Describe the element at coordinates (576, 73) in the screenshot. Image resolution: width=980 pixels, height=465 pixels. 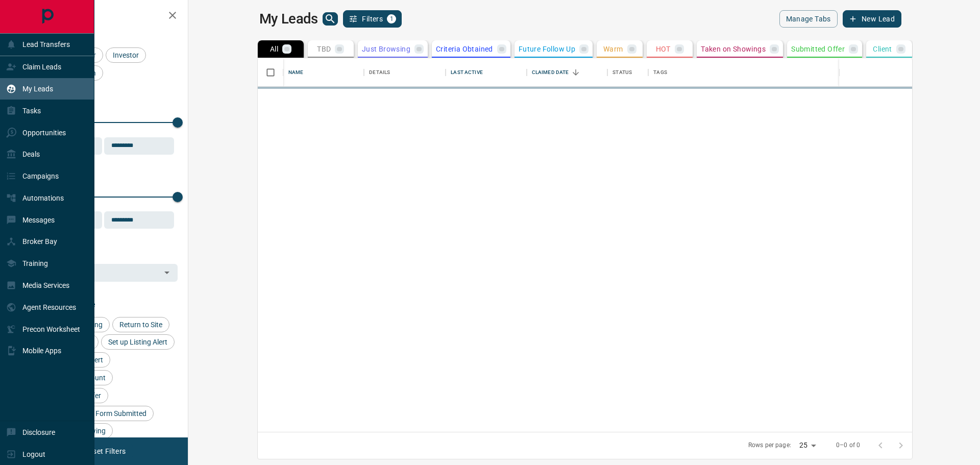
I see `button: Sort` at that location.